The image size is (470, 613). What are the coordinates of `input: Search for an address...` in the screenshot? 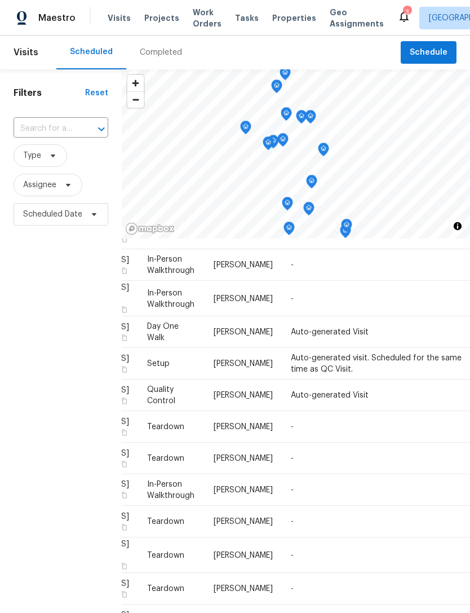 It's located at (45, 129).